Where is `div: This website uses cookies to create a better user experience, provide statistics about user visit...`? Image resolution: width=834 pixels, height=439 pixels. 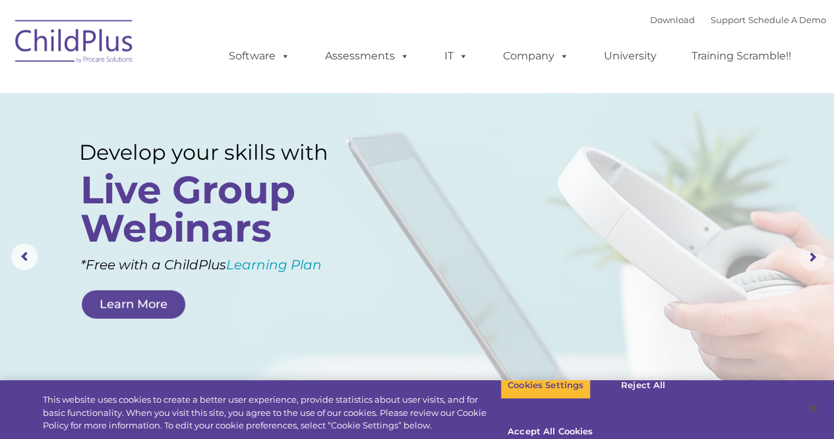
div: This website uses cookies to create a better user experience, provide statistics about user visit... is located at coordinates (272, 412).